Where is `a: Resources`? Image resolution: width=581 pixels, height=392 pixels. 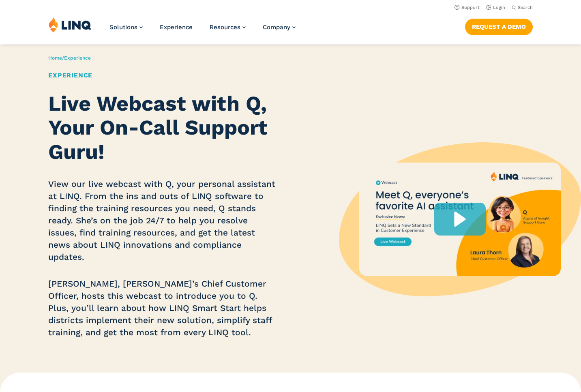 a: Resources is located at coordinates (227, 27).